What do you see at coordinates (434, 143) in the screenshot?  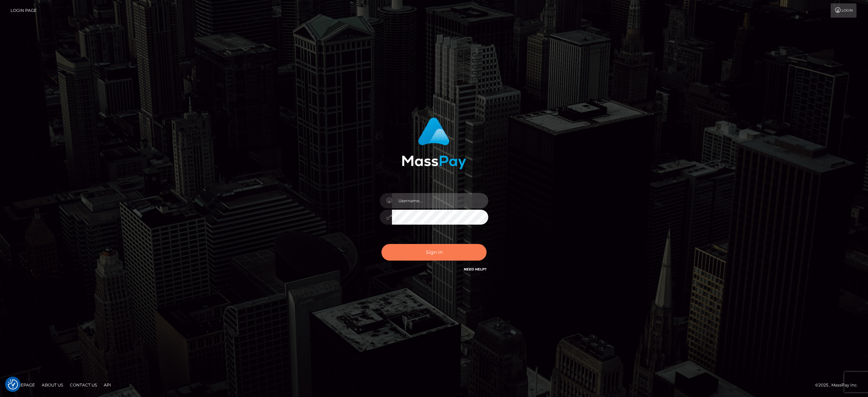 I see `img: MassPay Login` at bounding box center [434, 143].